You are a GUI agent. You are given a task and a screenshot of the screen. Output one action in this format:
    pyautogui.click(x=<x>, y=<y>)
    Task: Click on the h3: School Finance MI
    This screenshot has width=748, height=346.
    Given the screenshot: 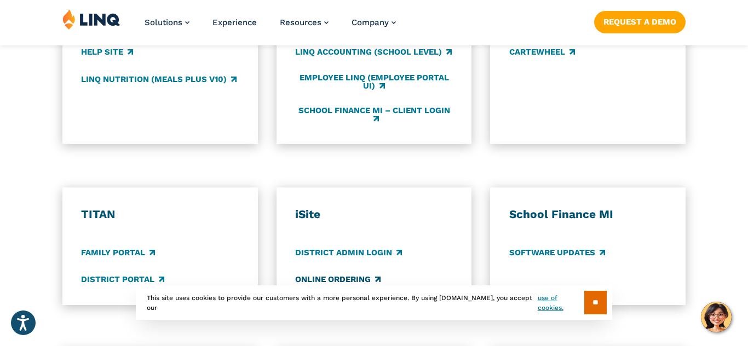 What is the action you would take?
    pyautogui.click(x=588, y=215)
    